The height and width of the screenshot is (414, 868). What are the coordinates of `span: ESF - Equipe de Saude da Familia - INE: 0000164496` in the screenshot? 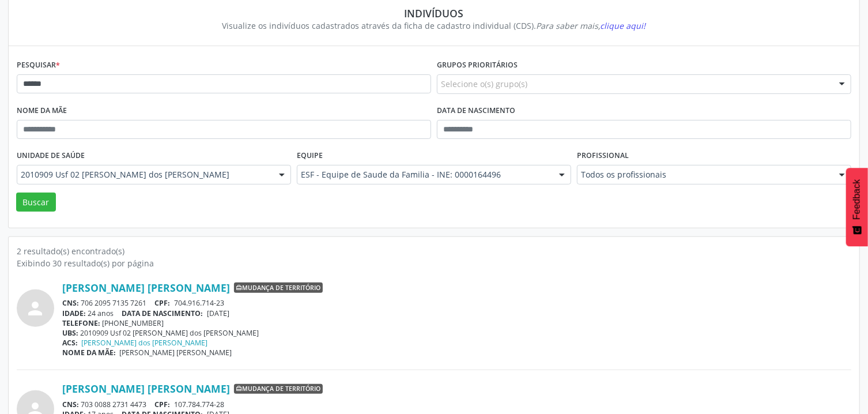 It's located at (424, 175).